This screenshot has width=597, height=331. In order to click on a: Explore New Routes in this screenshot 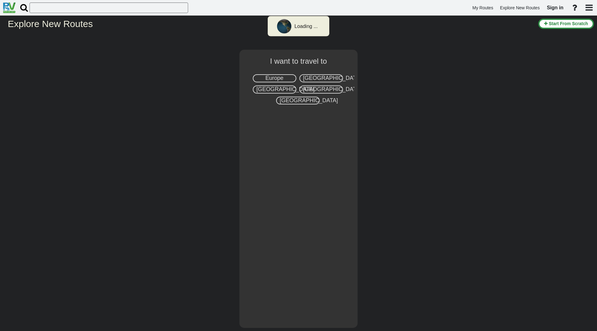, I will do `click(520, 8)`.